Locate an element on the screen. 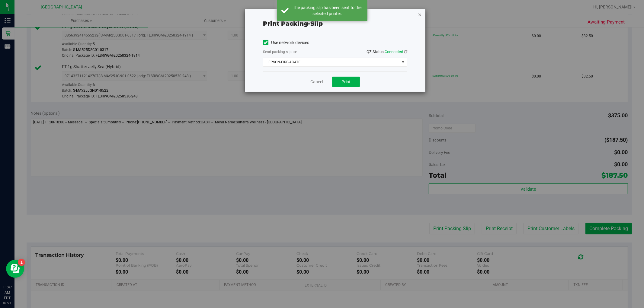 This screenshot has height=308, width=644. a: Cancel is located at coordinates (317, 82).